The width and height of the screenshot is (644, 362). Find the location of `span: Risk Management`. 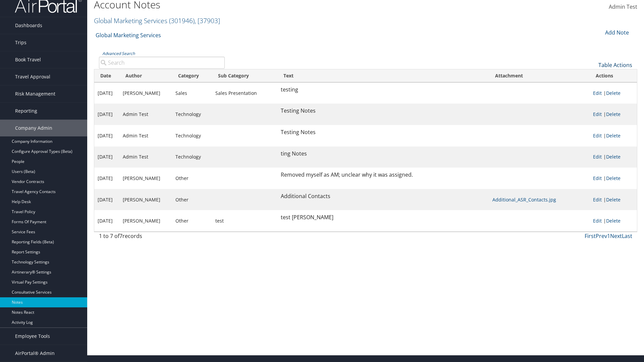

span: Risk Management is located at coordinates (35, 94).